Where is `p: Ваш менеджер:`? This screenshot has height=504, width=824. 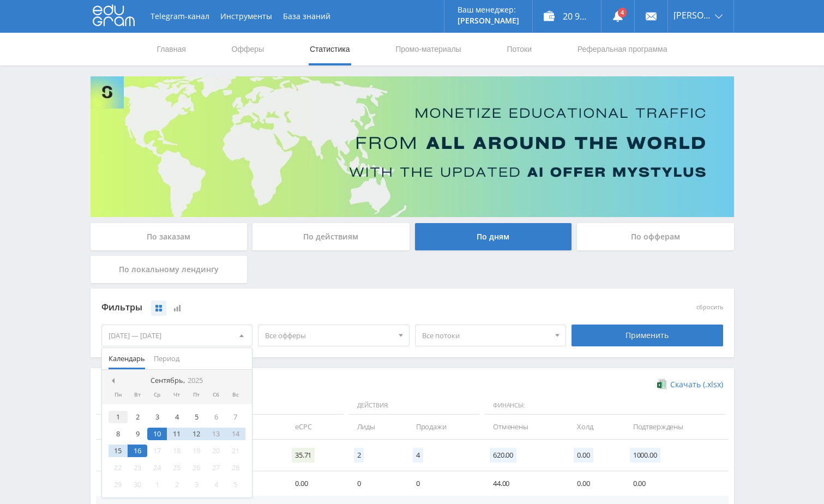 p: Ваш менеджер: is located at coordinates (488, 10).